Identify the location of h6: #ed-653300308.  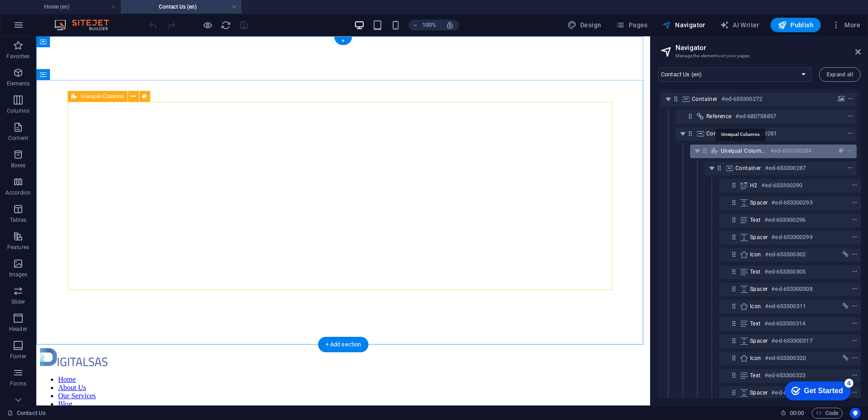
(792, 289).